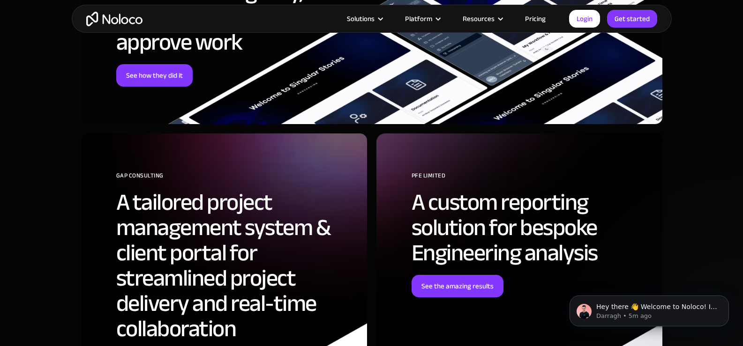 This screenshot has width=743, height=346. What do you see at coordinates (530, 228) in the screenshot?
I see `h2: A custom reporting solution for bespoke Engineering analysis` at bounding box center [530, 228].